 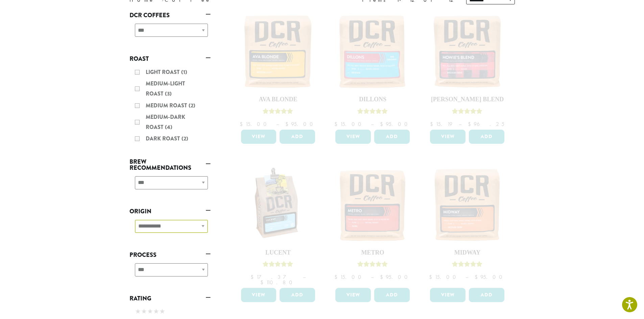 I want to click on a: Origin, so click(x=170, y=212).